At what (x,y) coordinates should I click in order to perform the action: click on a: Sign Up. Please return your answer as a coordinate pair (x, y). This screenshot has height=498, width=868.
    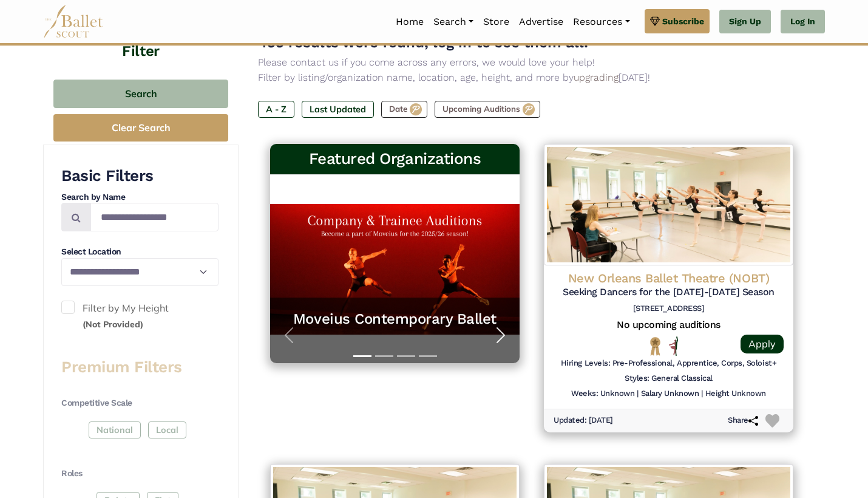
    Looking at the image, I should click on (745, 21).